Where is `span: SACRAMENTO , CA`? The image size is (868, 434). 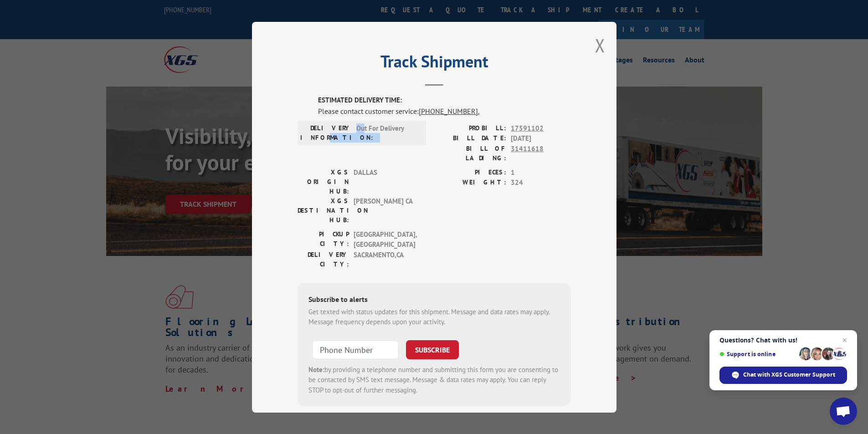 span: SACRAMENTO , CA is located at coordinates (384, 259).